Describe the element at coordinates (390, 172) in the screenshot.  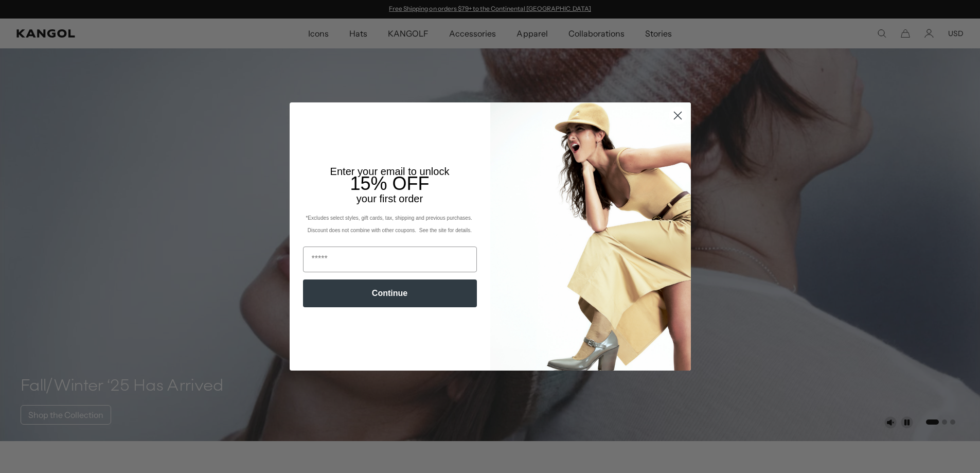
I see `span: Enter your email to unlock` at that location.